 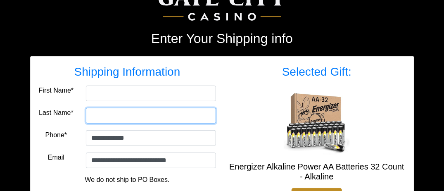 I want to click on label: First Name*, so click(x=56, y=90).